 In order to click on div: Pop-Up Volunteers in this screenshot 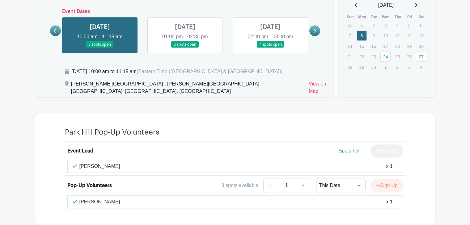, I will do `click(90, 186)`.